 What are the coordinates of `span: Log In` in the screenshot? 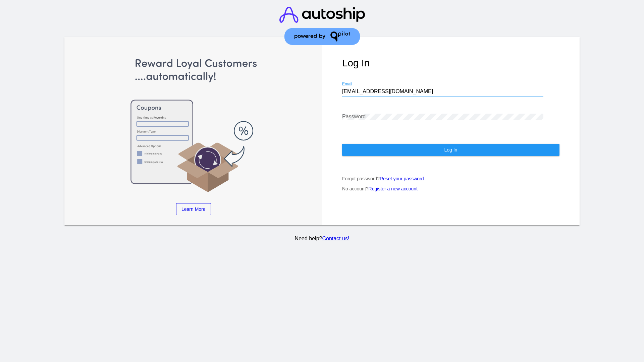 It's located at (451, 150).